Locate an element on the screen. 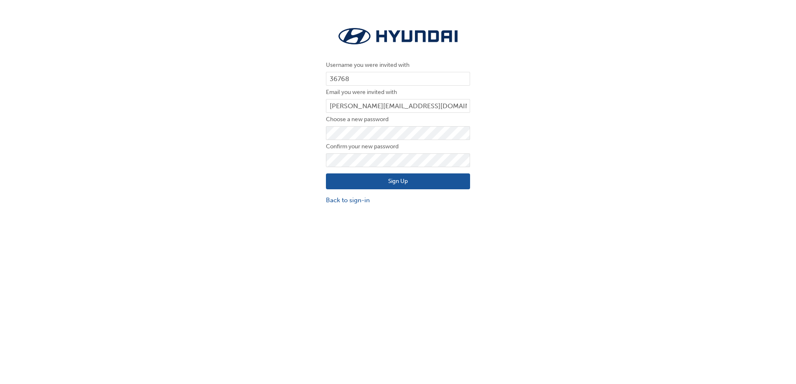 Image resolution: width=796 pixels, height=384 pixels. input: Username is located at coordinates (398, 79).